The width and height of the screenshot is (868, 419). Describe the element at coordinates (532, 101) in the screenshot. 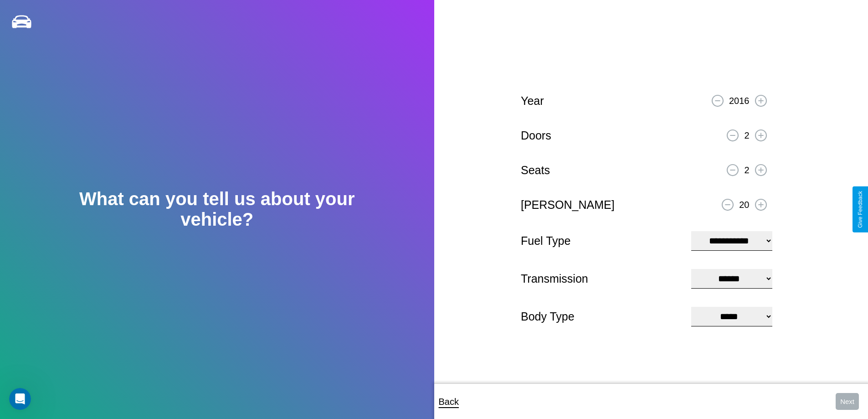

I see `p: Year` at that location.